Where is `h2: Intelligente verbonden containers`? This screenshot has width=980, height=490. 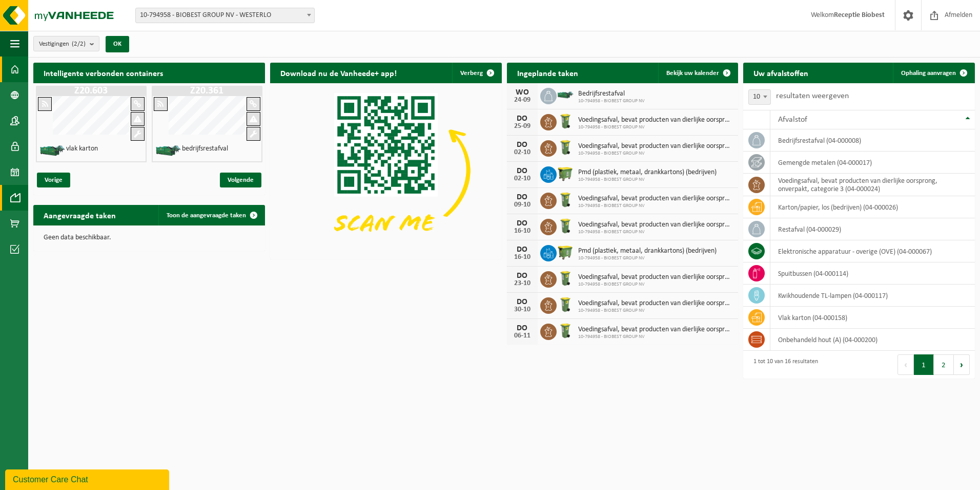 h2: Intelligente verbonden containers is located at coordinates (150, 72).